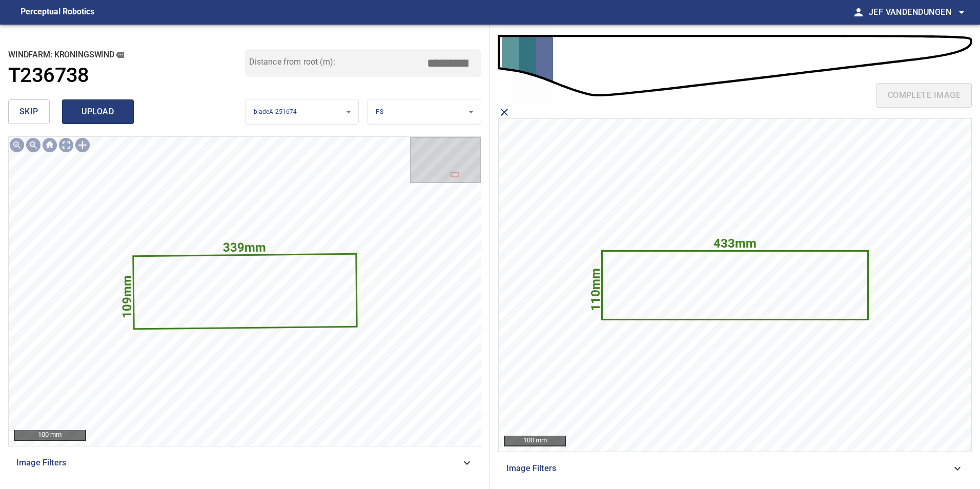 The image size is (980, 489). What do you see at coordinates (127, 55) in the screenshot?
I see `h2: windfarm: Kroningswind` at bounding box center [127, 55].